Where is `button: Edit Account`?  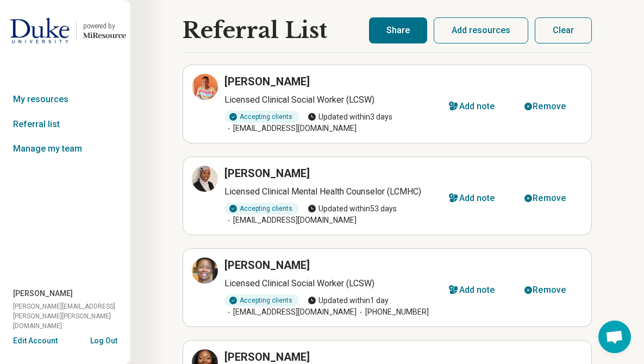
button: Edit Account is located at coordinates (35, 341).